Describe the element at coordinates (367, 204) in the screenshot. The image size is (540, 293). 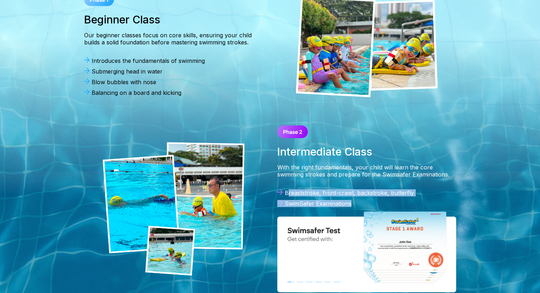
I see `div: SwimSafer Examinations` at that location.